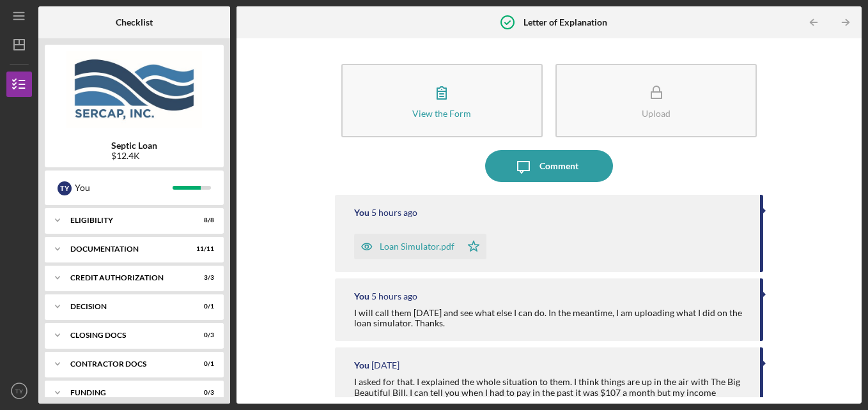 The height and width of the screenshot is (410, 868). I want to click on div: Comment, so click(559, 166).